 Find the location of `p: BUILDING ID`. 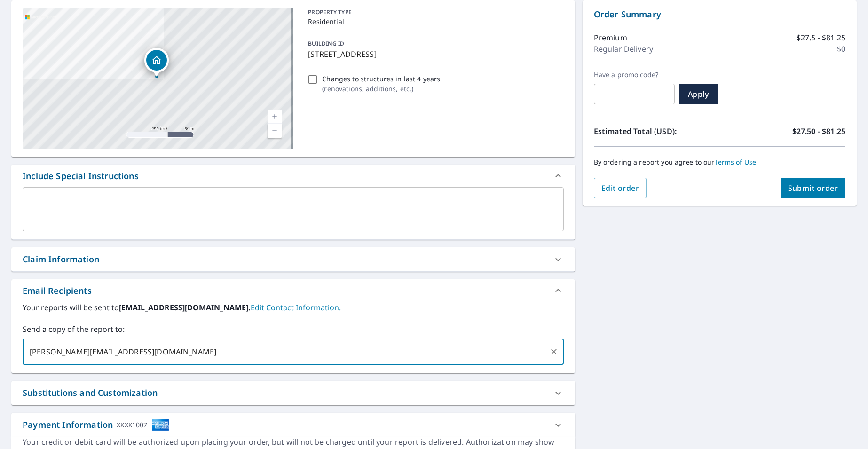

p: BUILDING ID is located at coordinates (326, 43).